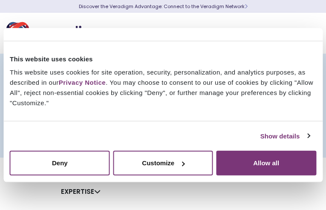 The image size is (326, 210). I want to click on button: Deny, so click(60, 163).